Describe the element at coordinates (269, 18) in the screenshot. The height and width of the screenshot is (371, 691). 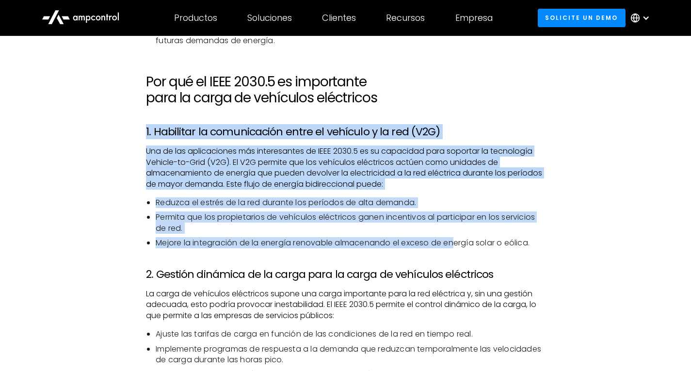
I see `div: Soluciones` at that location.